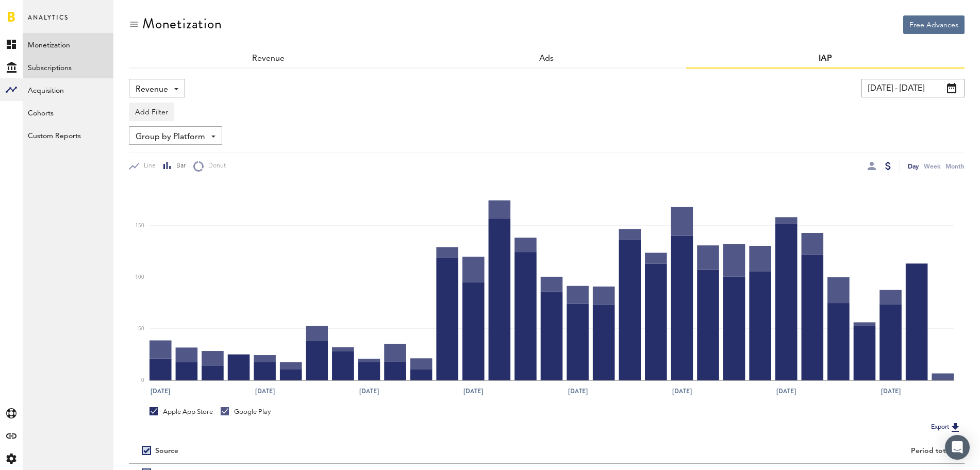 The image size is (980, 470). What do you see at coordinates (68, 135) in the screenshot?
I see `a: Custom Reports` at bounding box center [68, 135].